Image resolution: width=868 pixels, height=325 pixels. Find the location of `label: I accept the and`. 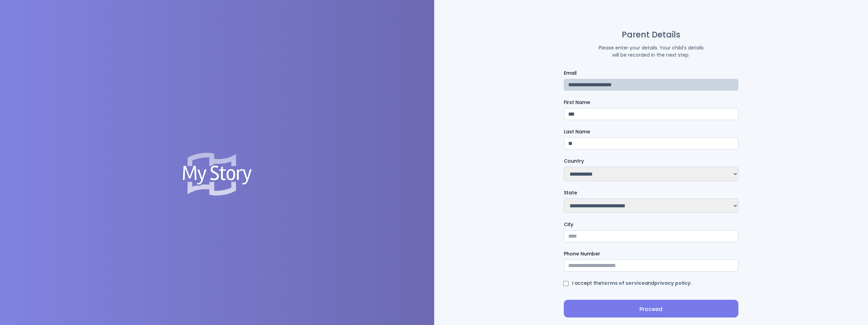

label: I accept the and is located at coordinates (632, 283).